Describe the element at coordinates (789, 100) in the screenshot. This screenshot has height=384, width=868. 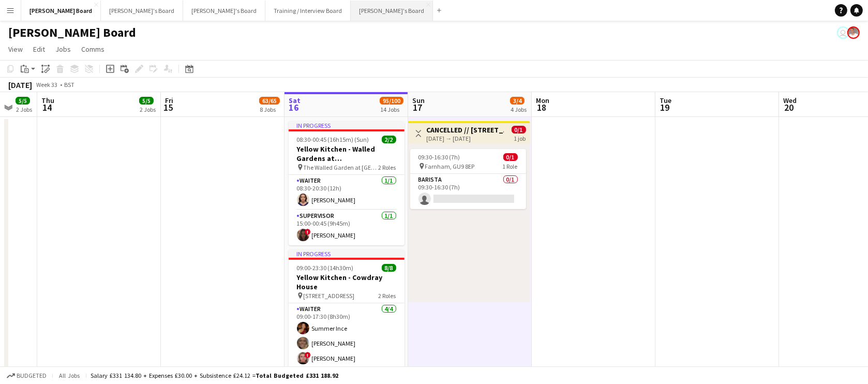
I see `span: Wed` at that location.